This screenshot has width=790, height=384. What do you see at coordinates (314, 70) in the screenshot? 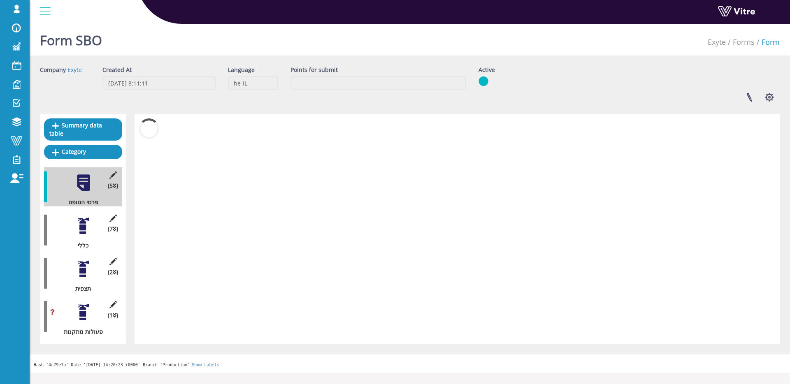
I see `label: Points for submit` at bounding box center [314, 70].